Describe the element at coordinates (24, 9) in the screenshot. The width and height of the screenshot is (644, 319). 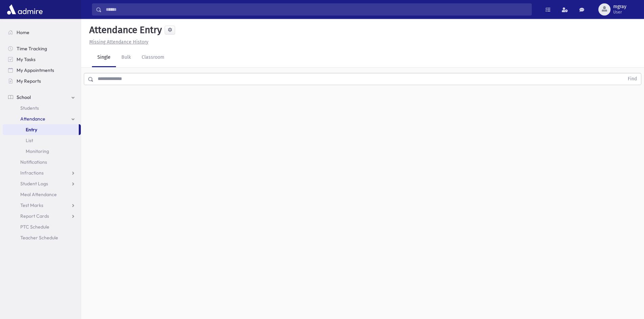
I see `img: AdmirePro` at that location.